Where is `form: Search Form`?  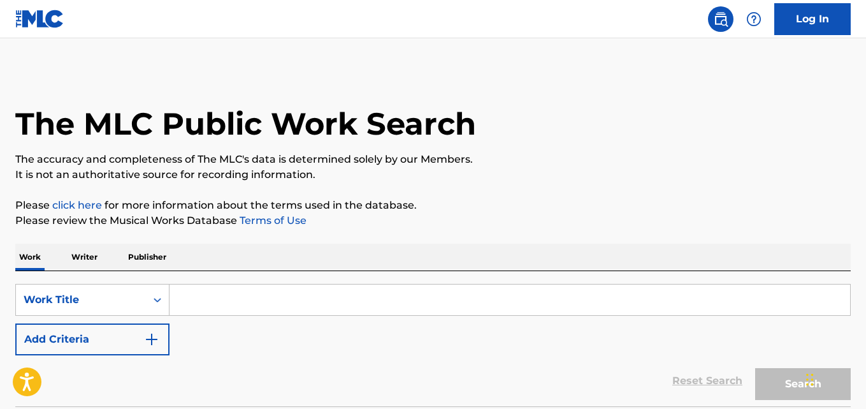 form: Search Form is located at coordinates (433, 345).